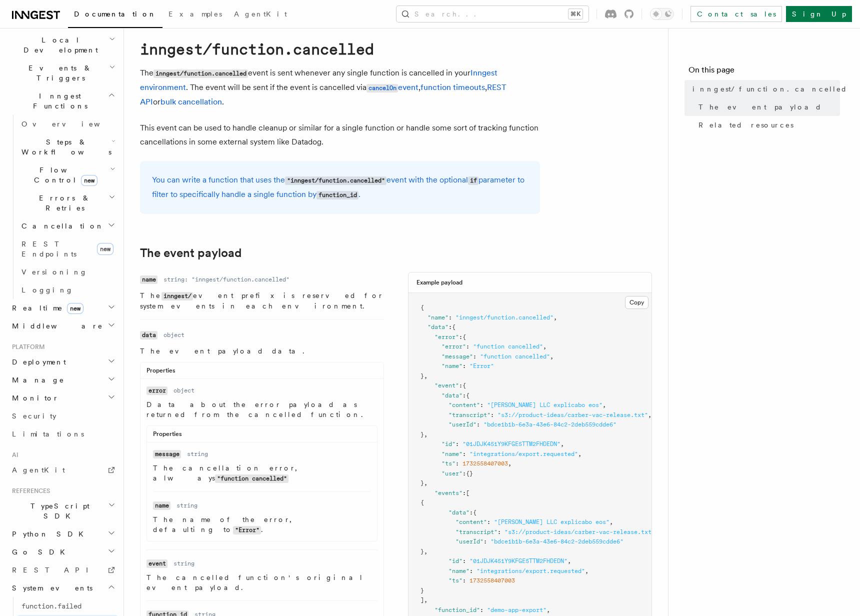 The height and width of the screenshot is (616, 860). I want to click on dd: string: "inngest/function.cancelled", so click(227, 280).